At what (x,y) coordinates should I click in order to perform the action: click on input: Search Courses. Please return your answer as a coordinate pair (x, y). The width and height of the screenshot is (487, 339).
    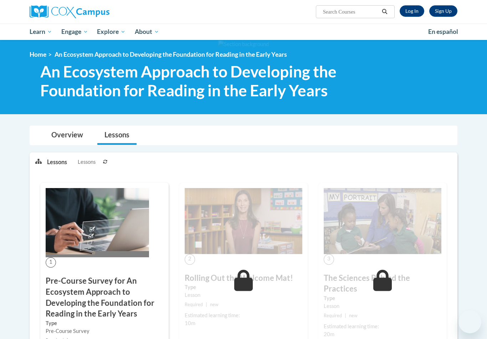
    Looking at the image, I should click on (351, 12).